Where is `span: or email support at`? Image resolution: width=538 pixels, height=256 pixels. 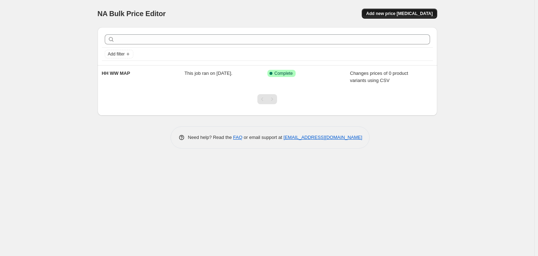 span: or email support at is located at coordinates (263, 137).